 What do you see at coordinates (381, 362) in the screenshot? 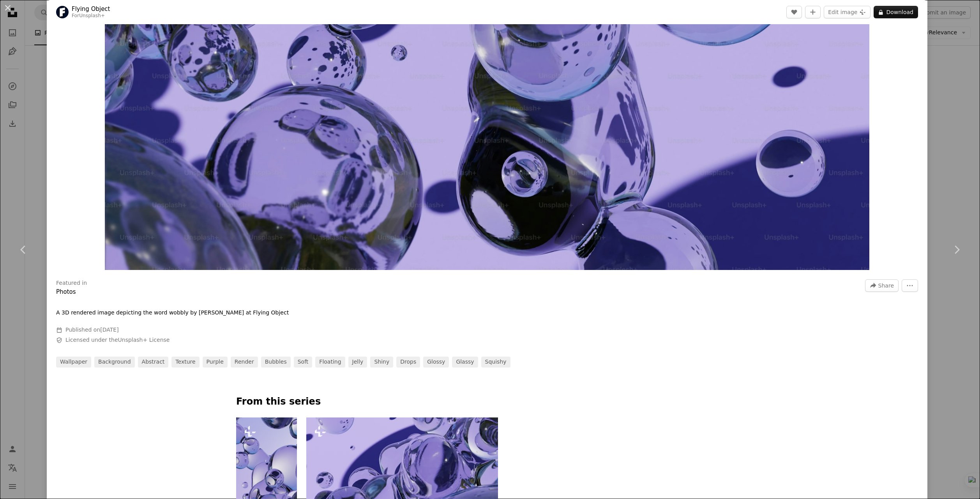
I see `a: shiny` at bounding box center [381, 362].